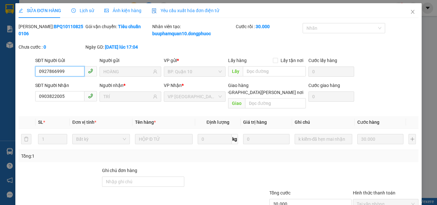 The height and width of the screenshot is (205, 437). Describe the element at coordinates (40, 11) in the screenshot. I see `span: SỬA ĐƠN HÀNG` at that location.